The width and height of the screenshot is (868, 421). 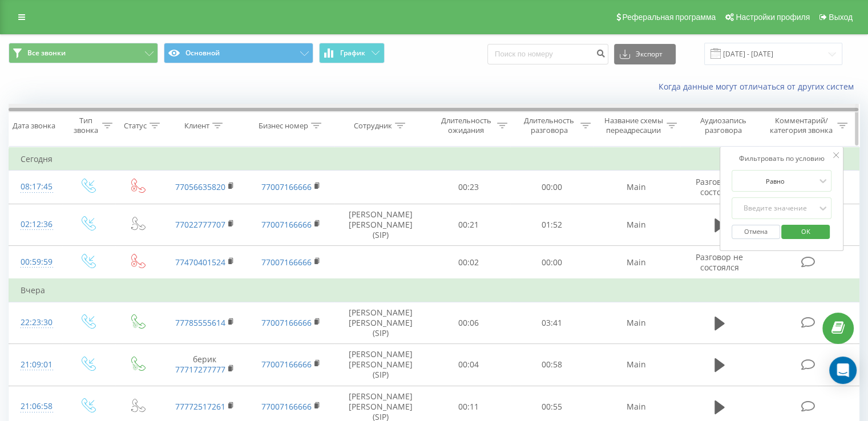 What do you see at coordinates (551, 365) in the screenshot?
I see `td: 00:58` at bounding box center [551, 365].